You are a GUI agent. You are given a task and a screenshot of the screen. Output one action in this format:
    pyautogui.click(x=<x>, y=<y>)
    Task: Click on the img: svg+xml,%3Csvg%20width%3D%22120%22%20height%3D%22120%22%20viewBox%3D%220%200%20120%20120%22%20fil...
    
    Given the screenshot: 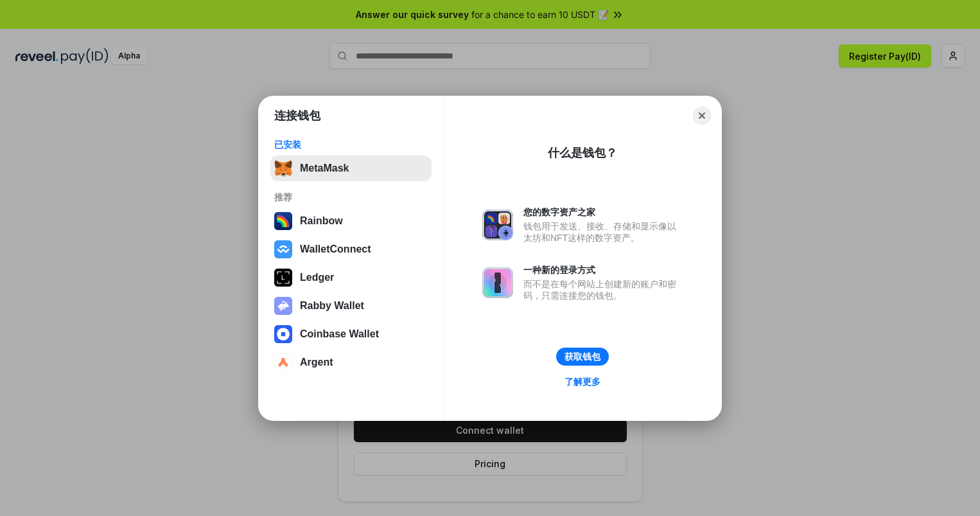 What is the action you would take?
    pyautogui.click(x=283, y=221)
    